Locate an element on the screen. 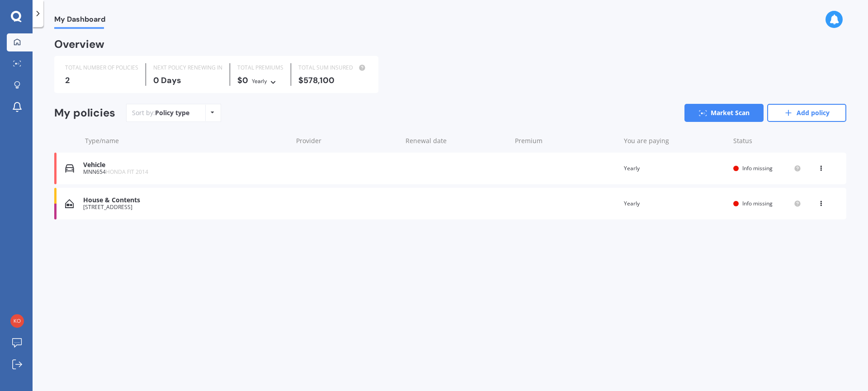  div: Vehicle is located at coordinates (185, 165).